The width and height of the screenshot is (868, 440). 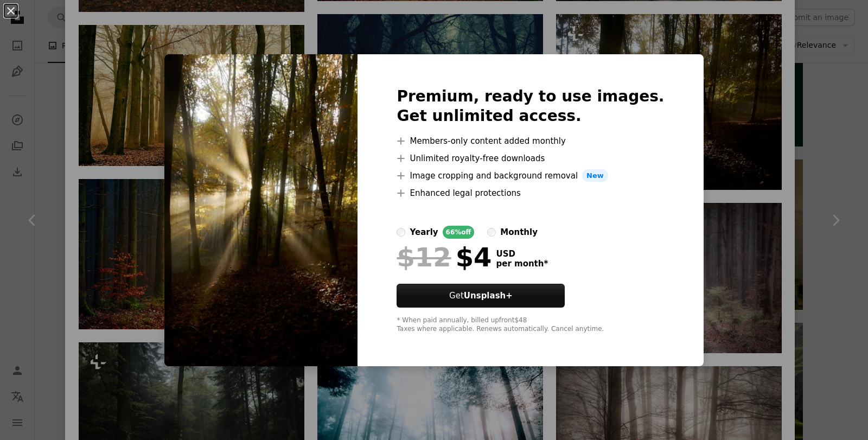 I want to click on h2: Premium, ready to use images. Get unlimited access., so click(x=530, y=107).